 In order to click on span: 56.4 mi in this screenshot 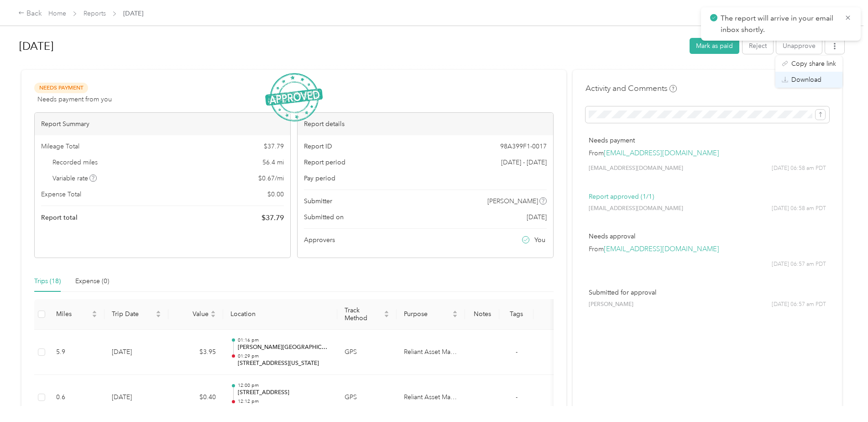, I will do `click(273, 162)`.